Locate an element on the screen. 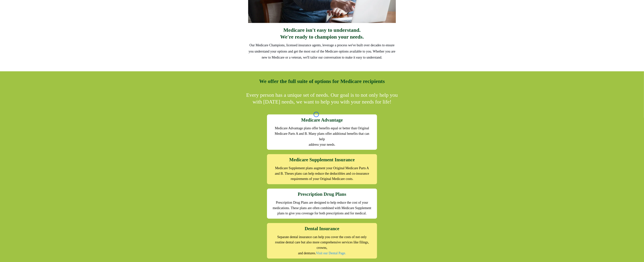  strong: We're ready to champion your needs. is located at coordinates (322, 37).